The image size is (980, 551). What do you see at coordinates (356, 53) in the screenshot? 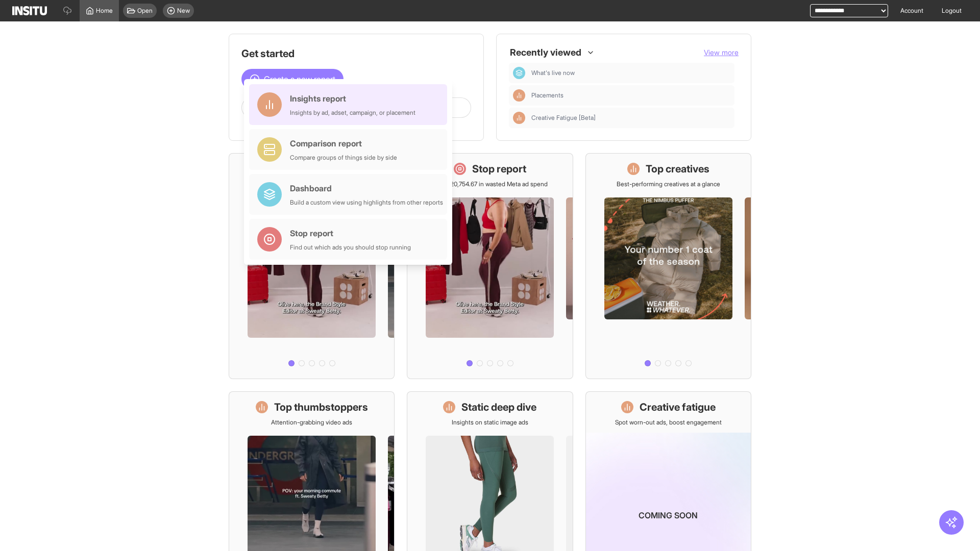
I see `h1: Get started` at bounding box center [356, 53].